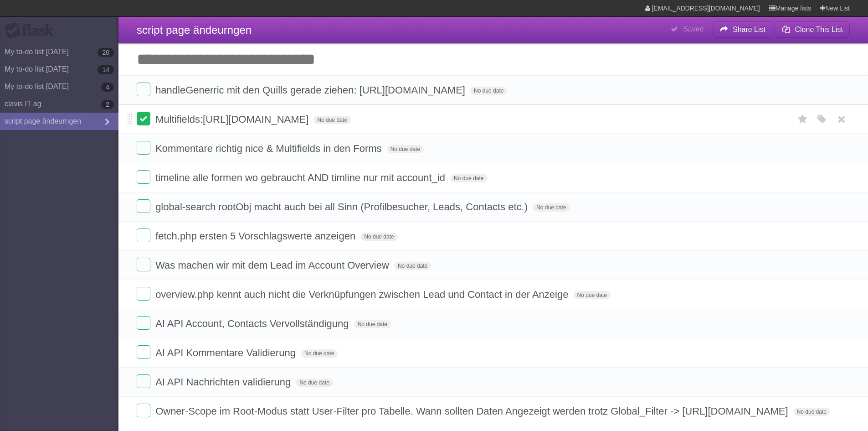  Describe the element at coordinates (301, 177) in the screenshot. I see `span: timeline alle formen wo gebraucht AND timline nur mit account_id` at that location.